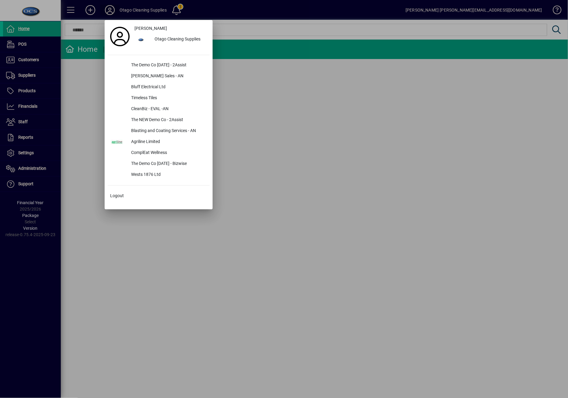 The height and width of the screenshot is (398, 568). Describe the element at coordinates (168, 98) in the screenshot. I see `div: Timeless Tiles` at that location.